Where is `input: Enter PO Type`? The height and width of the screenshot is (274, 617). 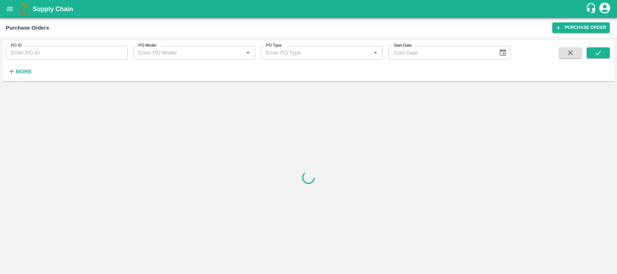
input: Enter PO Type is located at coordinates (316, 53).